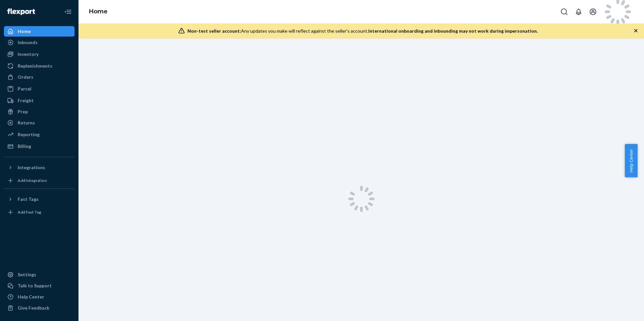 Image resolution: width=644 pixels, height=321 pixels. Describe the element at coordinates (39, 168) in the screenshot. I see `button: Integrations` at that location.